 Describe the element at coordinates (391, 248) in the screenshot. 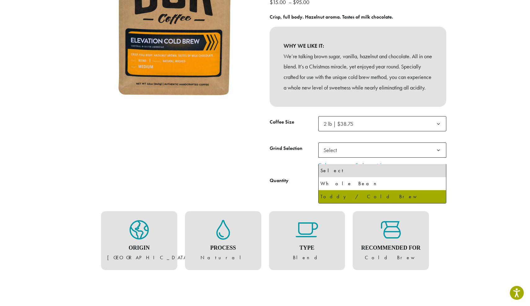

I see `h4: Recommended For` at that location.